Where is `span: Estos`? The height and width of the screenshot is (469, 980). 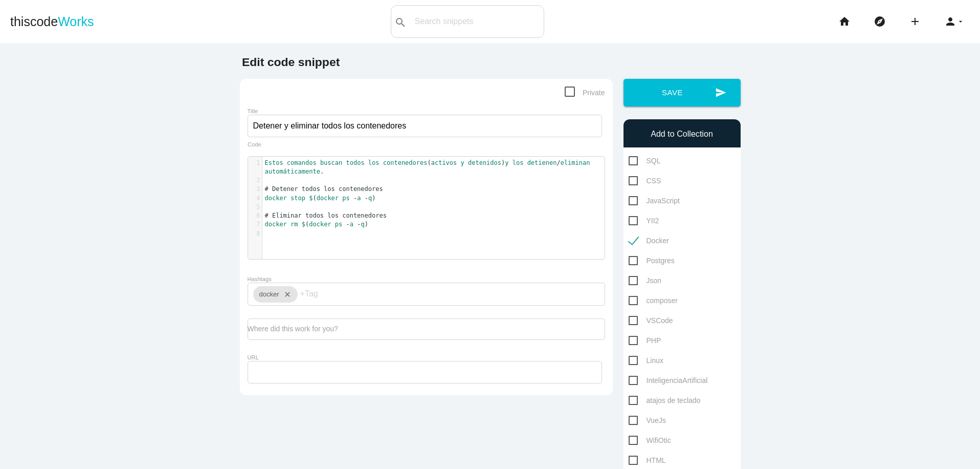 span: Estos is located at coordinates (274, 163).